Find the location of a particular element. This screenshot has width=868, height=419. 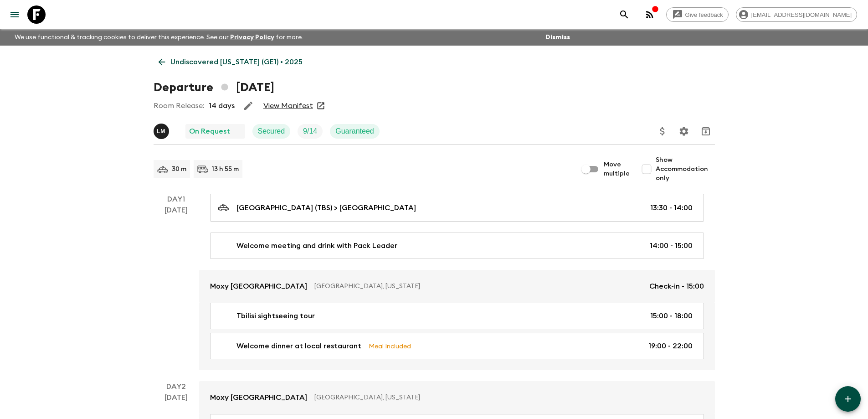

a: View Manifest is located at coordinates (288, 106).